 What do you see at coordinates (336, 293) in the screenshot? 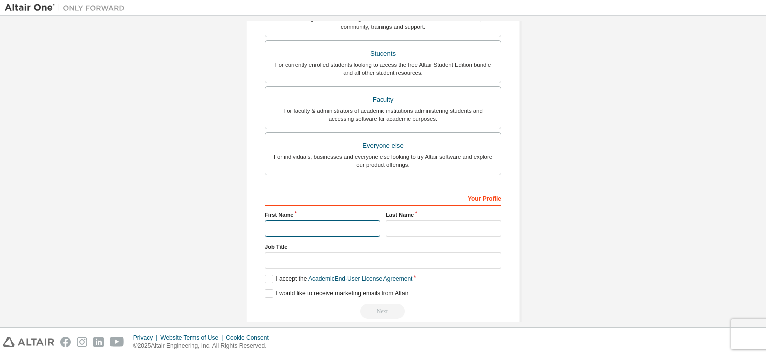
I see `label: I would like to receive marketing emails from Altair` at bounding box center [336, 293].